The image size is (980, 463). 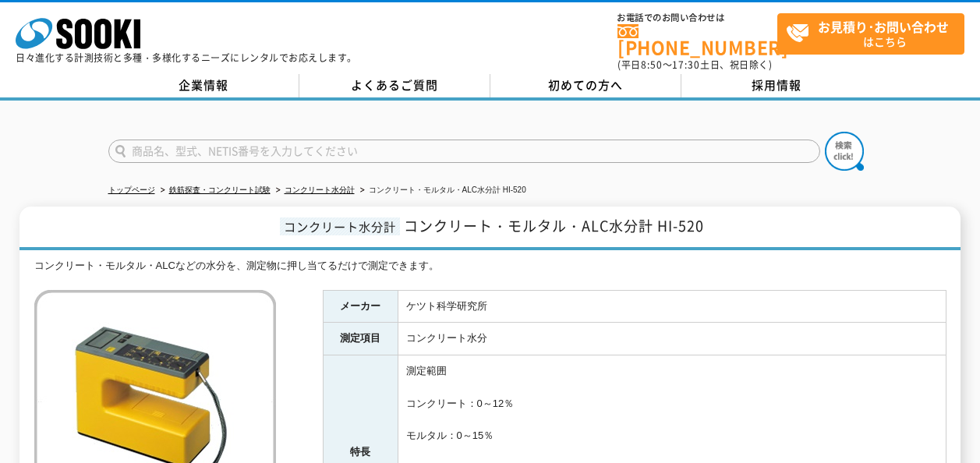 What do you see at coordinates (586, 86) in the screenshot?
I see `a: 初めての方へ` at bounding box center [586, 86].